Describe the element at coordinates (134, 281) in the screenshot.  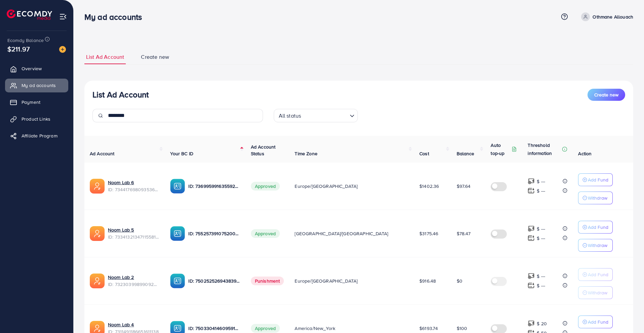
I see `div: <span class='underline'>Noom Lab 2</span></br>7323039989909209089` at that location.